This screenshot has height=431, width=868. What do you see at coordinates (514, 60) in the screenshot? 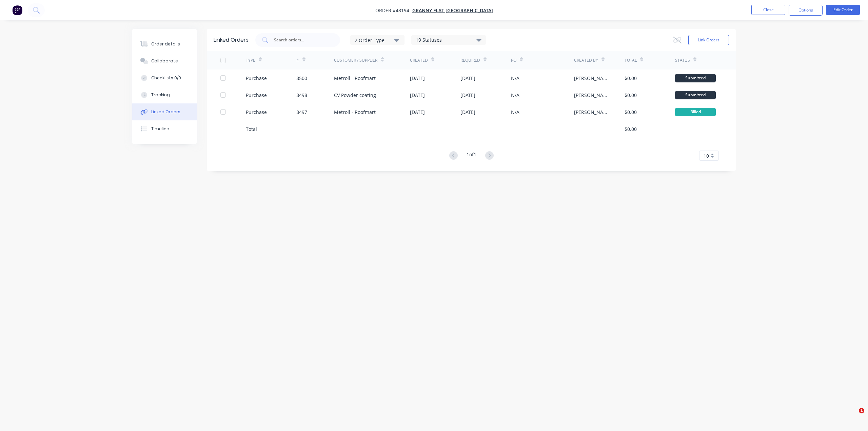
I see `div: PO` at bounding box center [514, 60].